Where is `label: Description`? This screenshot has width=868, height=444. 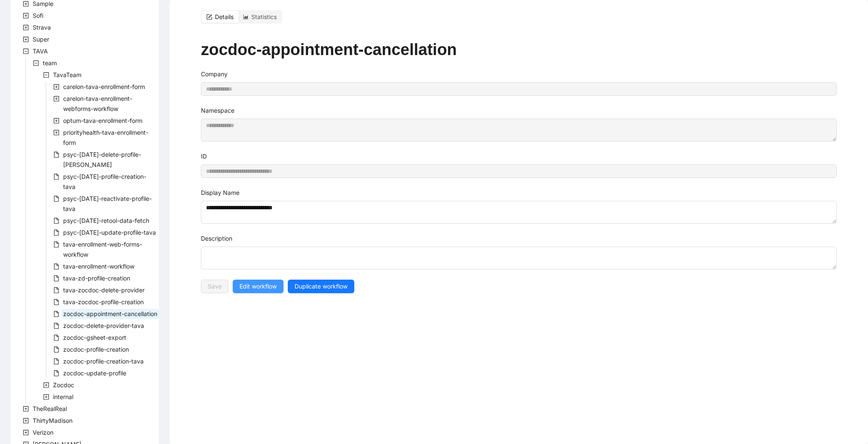 label: Description is located at coordinates (216, 238).